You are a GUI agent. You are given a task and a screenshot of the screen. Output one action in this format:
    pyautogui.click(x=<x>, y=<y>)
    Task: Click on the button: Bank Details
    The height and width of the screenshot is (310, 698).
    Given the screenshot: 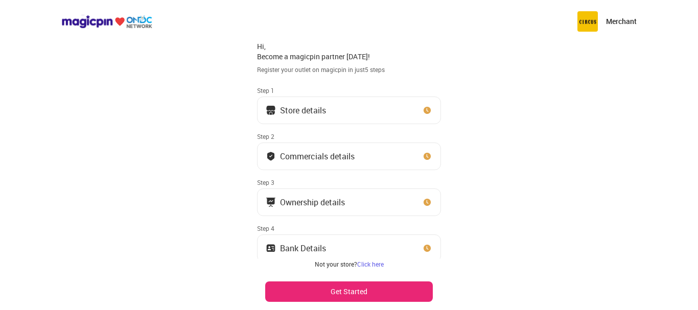 What is the action you would take?
    pyautogui.click(x=349, y=248)
    